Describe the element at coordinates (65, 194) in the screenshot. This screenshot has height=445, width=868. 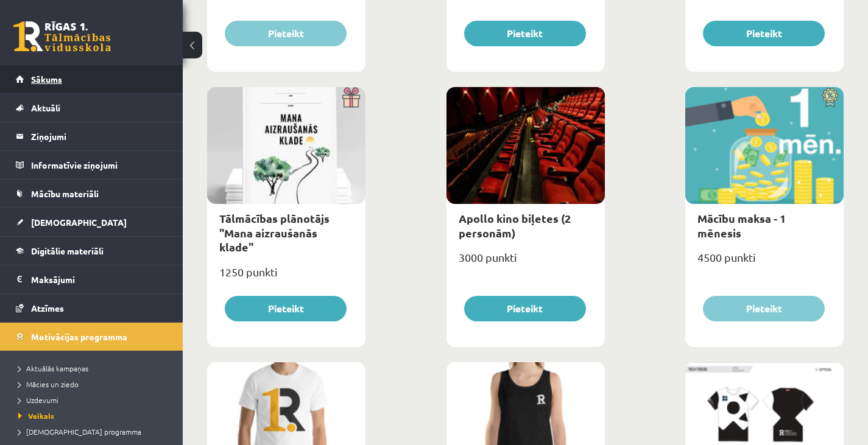
I see `span: Mācību materiāli` at that location.